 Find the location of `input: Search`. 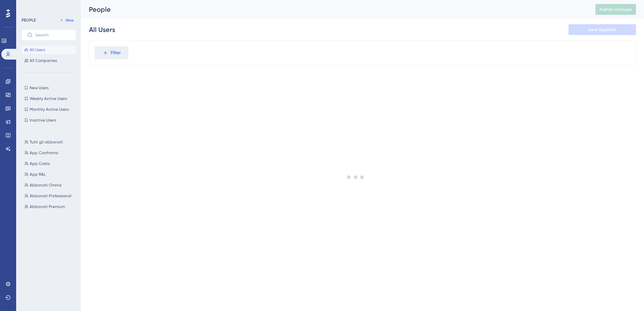

input: Search is located at coordinates (53, 35).